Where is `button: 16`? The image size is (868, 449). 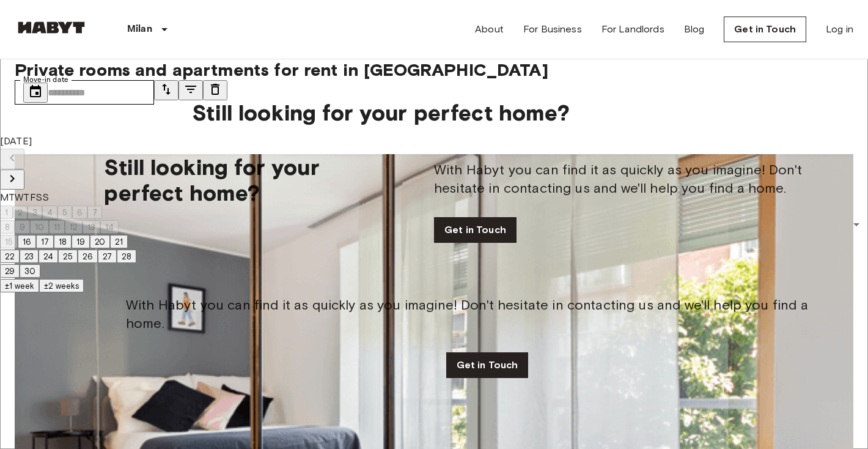
button: 16 is located at coordinates (27, 241).